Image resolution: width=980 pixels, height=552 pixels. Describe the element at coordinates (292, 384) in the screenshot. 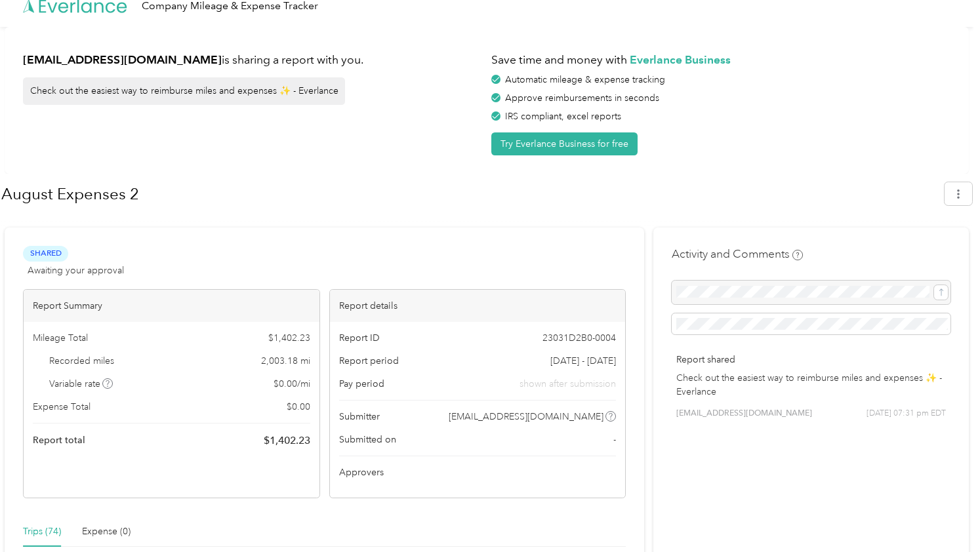

I see `span: $ 0.00 / mi` at that location.